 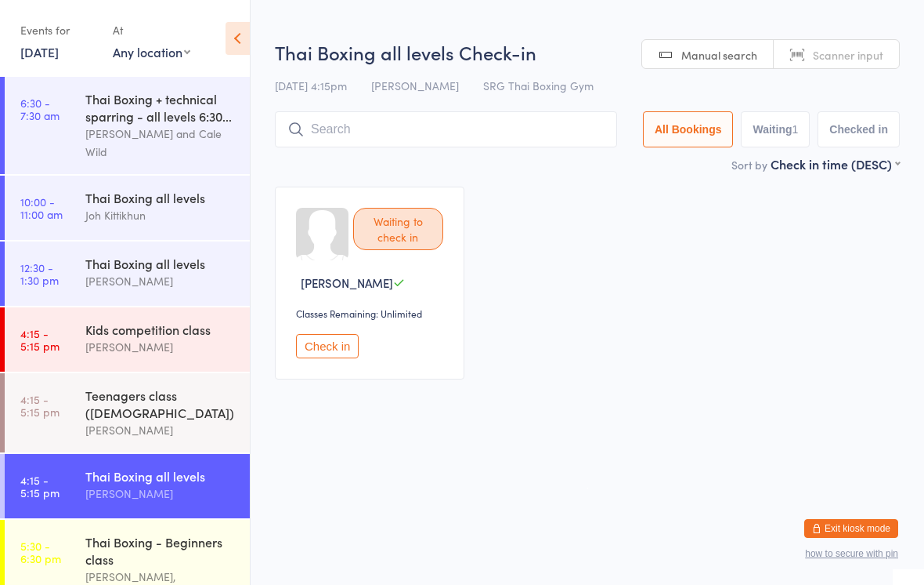 I want to click on button: Check in, so click(x=327, y=346).